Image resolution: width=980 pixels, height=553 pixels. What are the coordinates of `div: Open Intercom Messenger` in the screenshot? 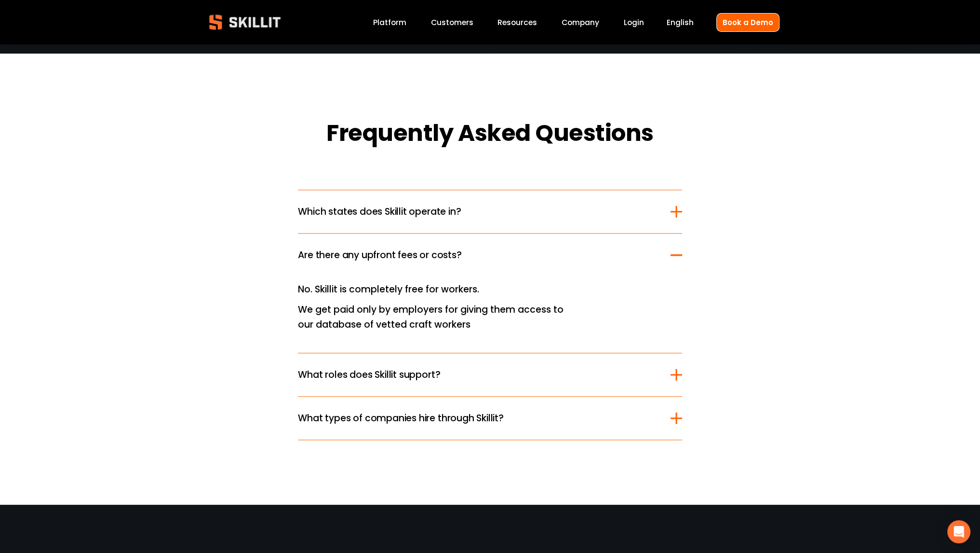 It's located at (958, 531).